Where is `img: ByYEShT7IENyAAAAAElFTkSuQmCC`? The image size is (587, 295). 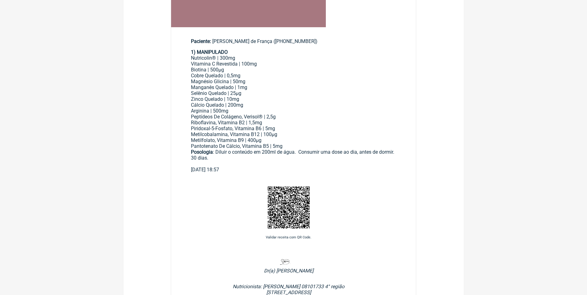
img: ByYEShT7IENyAAAAAElFTkSuQmCC is located at coordinates (289, 262).